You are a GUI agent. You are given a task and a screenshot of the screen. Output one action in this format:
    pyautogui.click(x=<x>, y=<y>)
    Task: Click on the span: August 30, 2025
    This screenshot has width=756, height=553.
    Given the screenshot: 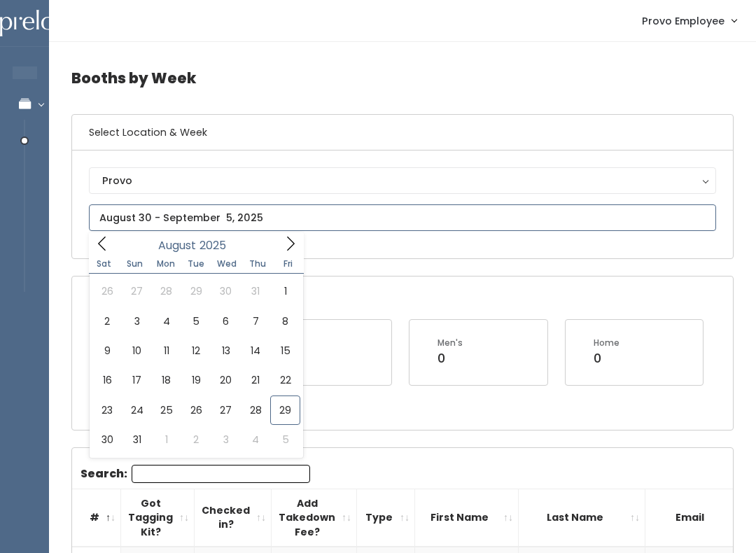 What is the action you would take?
    pyautogui.click(x=107, y=439)
    